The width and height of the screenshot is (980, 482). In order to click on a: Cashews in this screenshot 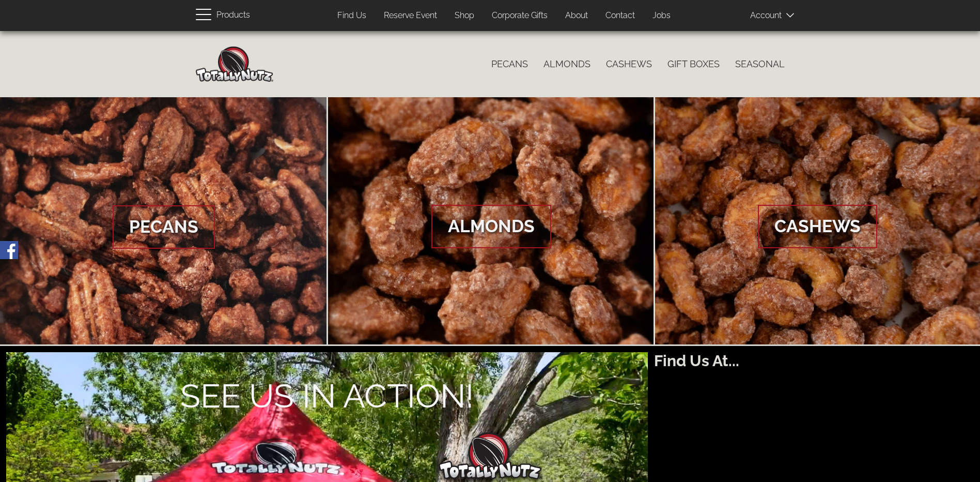, I will do `click(629, 64)`.